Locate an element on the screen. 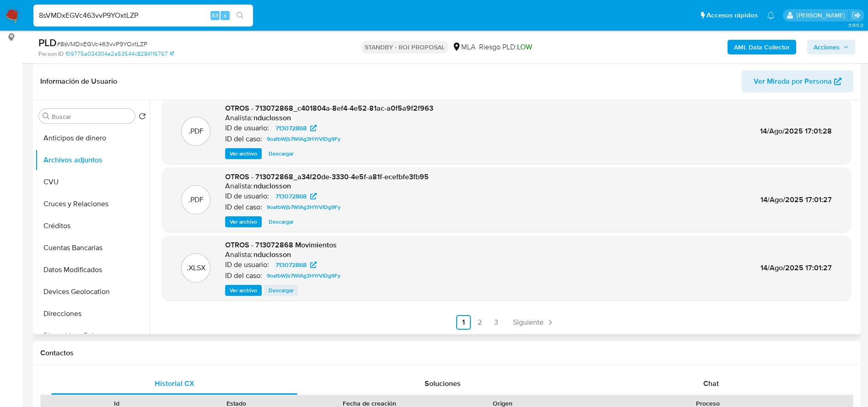  button: Direcciones is located at coordinates (92, 314).